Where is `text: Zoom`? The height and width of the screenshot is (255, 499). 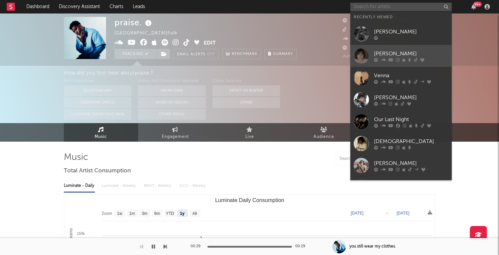 text: Zoom is located at coordinates (107, 214).